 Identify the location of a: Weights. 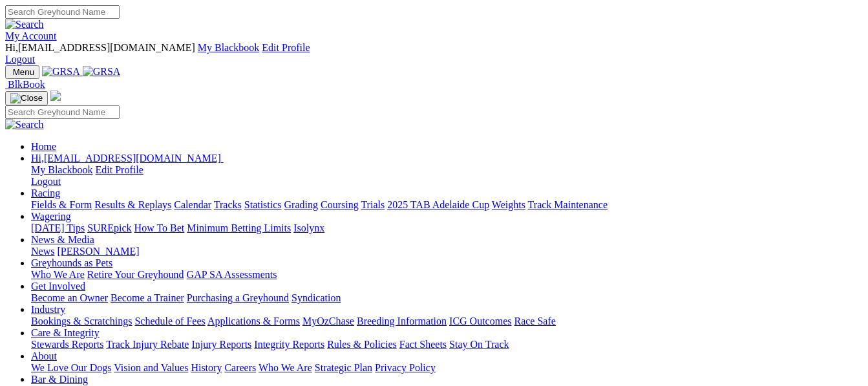
(509, 204).